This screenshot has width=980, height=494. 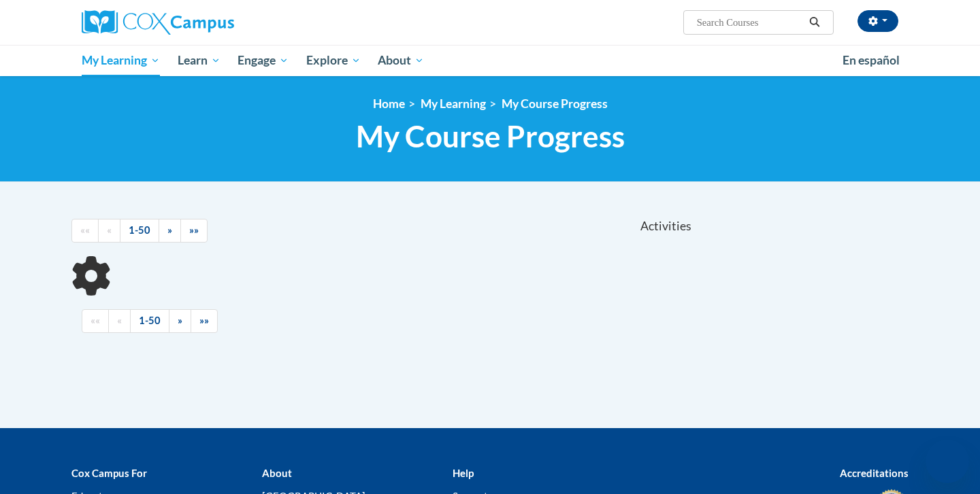 I want to click on a: Engage, so click(x=263, y=60).